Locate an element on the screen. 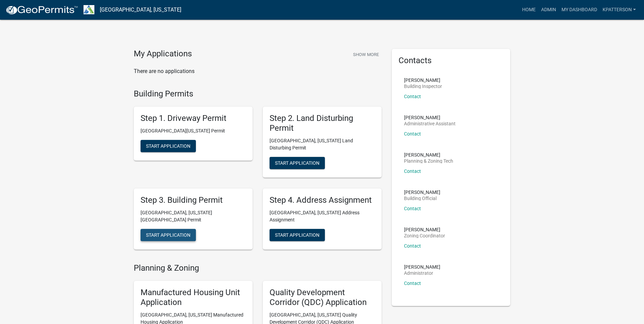 This screenshot has width=644, height=324. h5: Step 3. Building Permit is located at coordinates (193, 200).